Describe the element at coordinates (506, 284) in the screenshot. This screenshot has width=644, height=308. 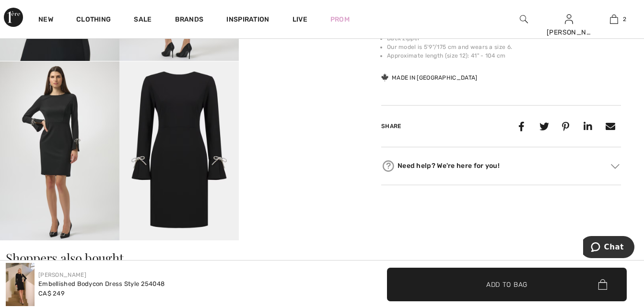
I see `span: Add to Bag` at that location.